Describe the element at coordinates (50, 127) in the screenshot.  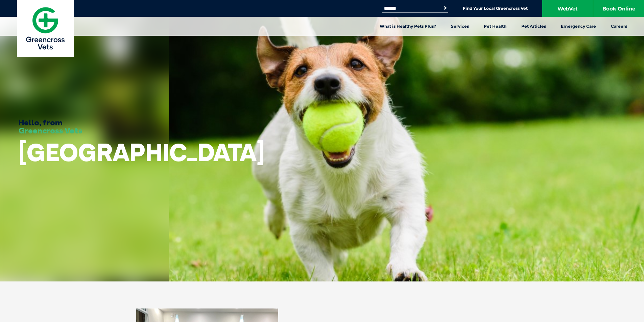
I see `h3: Hello, from` at that location.